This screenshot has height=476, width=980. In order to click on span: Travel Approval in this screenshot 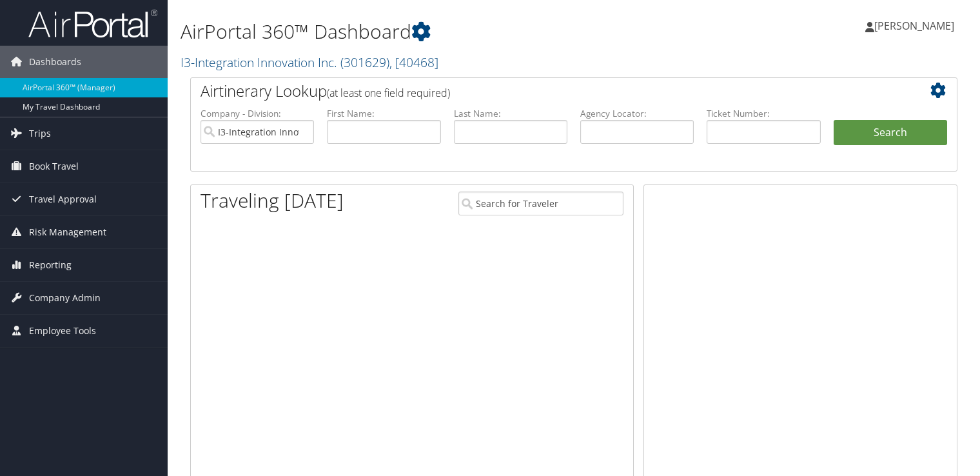, I will do `click(62, 200)`.